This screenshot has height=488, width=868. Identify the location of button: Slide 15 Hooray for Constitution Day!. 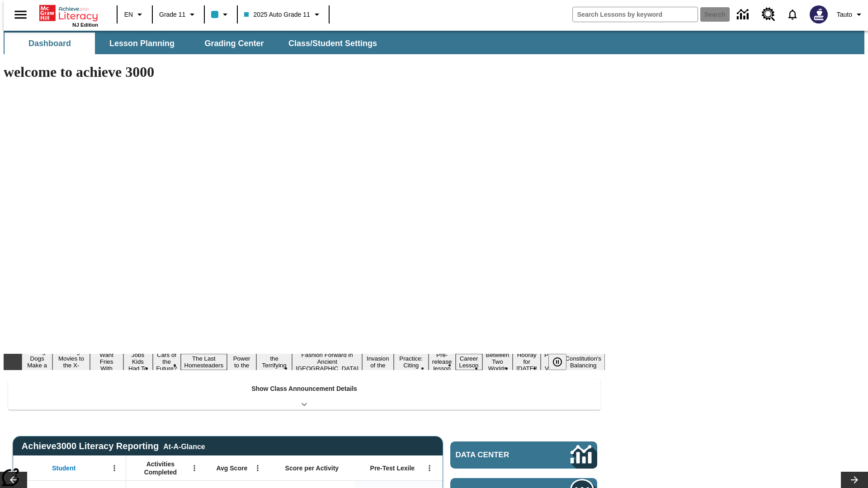
(527, 362).